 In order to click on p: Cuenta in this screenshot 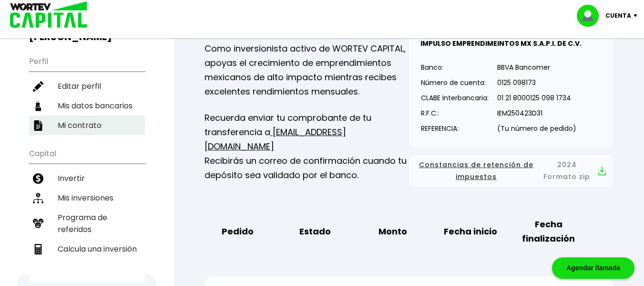, I will do `click(618, 16)`.